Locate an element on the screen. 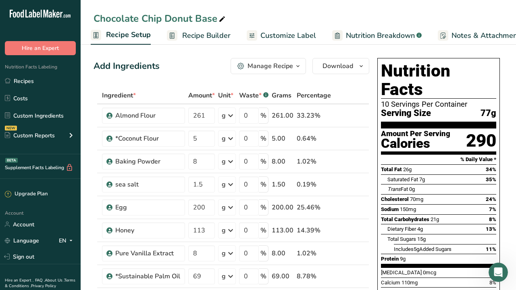  span: Nutrition Breakdown is located at coordinates (380, 35).